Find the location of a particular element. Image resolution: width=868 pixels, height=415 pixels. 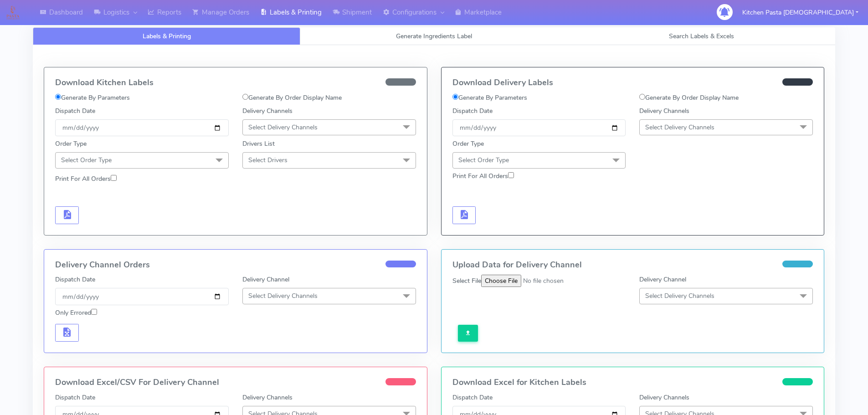

input: Only Errored is located at coordinates (94, 312).